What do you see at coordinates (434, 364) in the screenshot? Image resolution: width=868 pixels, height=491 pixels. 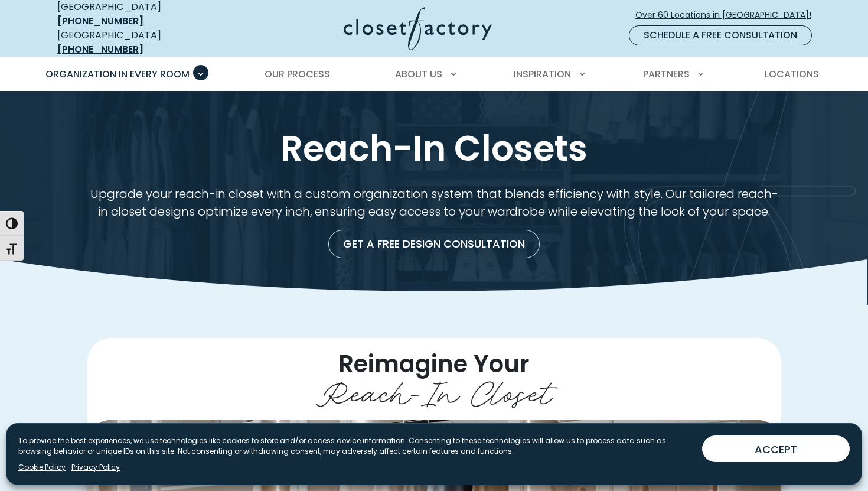 I see `span: Reimagine Your` at bounding box center [434, 364].